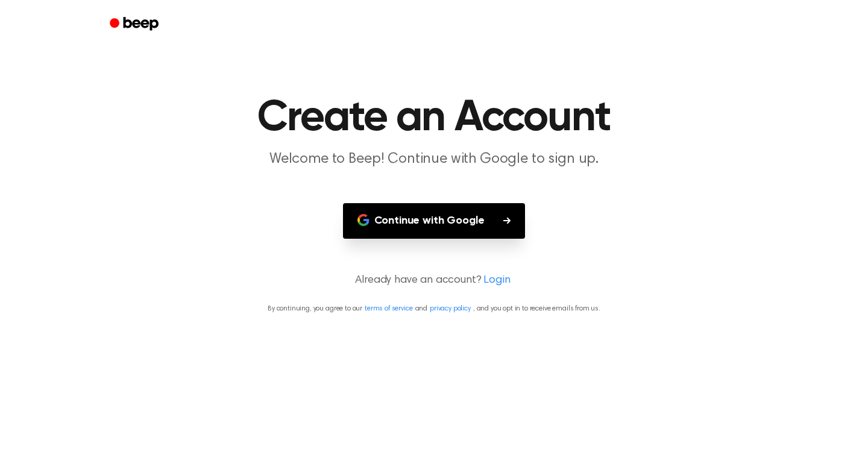  What do you see at coordinates (434, 221) in the screenshot?
I see `button: Continue with Google` at bounding box center [434, 221].